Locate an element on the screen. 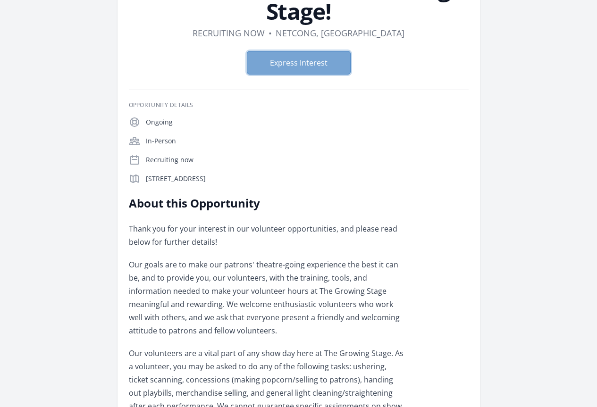  button: Express Interest is located at coordinates (299, 63).